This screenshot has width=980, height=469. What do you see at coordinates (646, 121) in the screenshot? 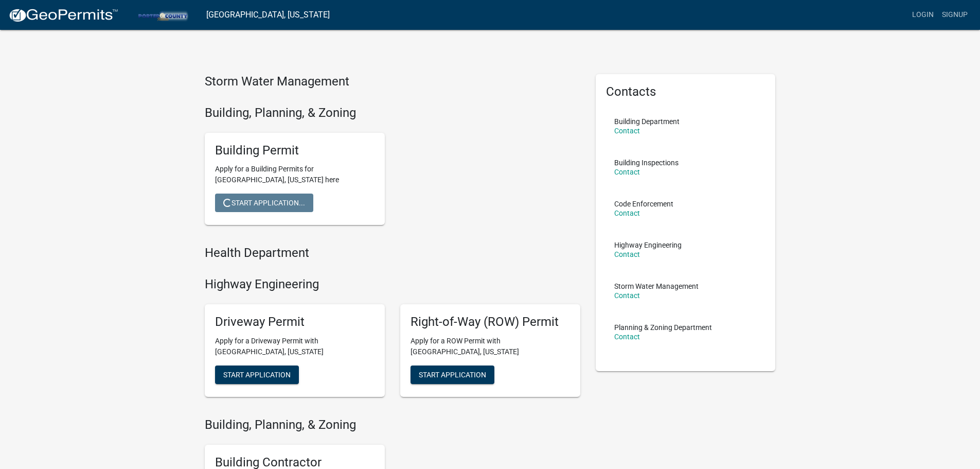
I see `p: Building Department` at bounding box center [646, 121].